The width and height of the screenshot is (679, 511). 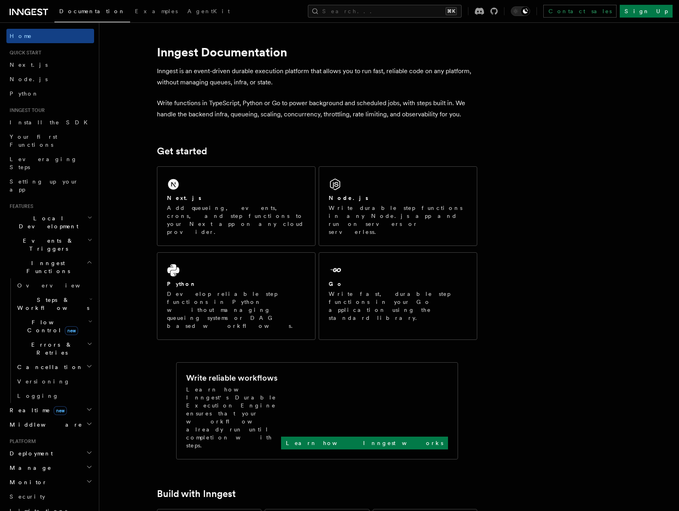 What do you see at coordinates (50, 483) in the screenshot?
I see `button: Monitor` at bounding box center [50, 483].